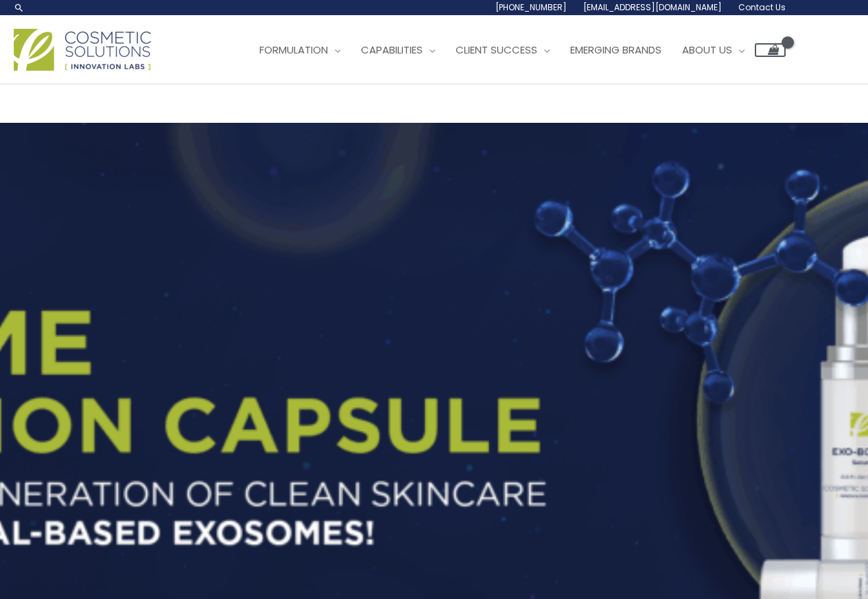 This screenshot has height=599, width=868. Describe the element at coordinates (300, 50) in the screenshot. I see `a: Formulation` at that location.